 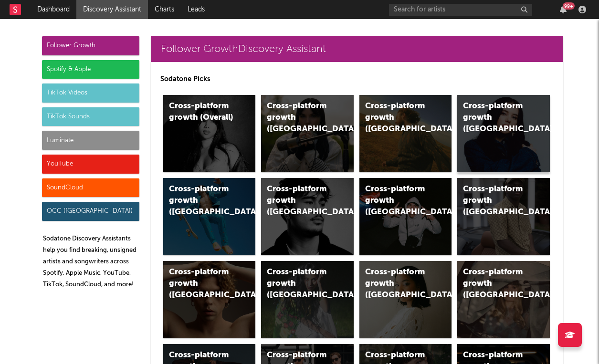 What do you see at coordinates (91, 164) in the screenshot?
I see `div: YouTube` at bounding box center [91, 164].